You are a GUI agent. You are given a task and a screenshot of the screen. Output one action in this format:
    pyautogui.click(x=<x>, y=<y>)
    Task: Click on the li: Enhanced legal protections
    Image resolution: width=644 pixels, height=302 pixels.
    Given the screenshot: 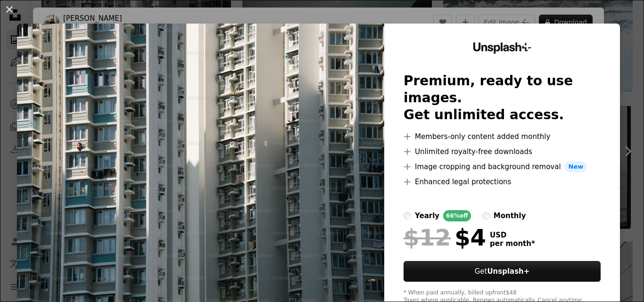 What is the action you would take?
    pyautogui.click(x=503, y=182)
    